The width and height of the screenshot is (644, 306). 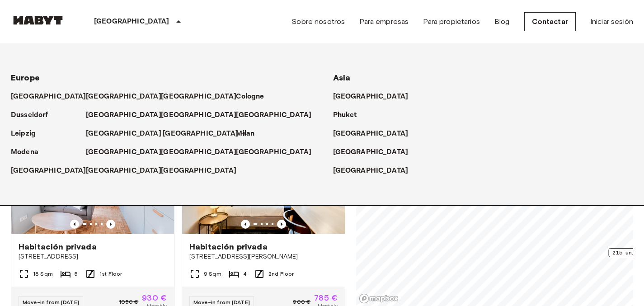 What do you see at coordinates (378, 298) in the screenshot?
I see `a: Mapbox logo` at bounding box center [378, 298].